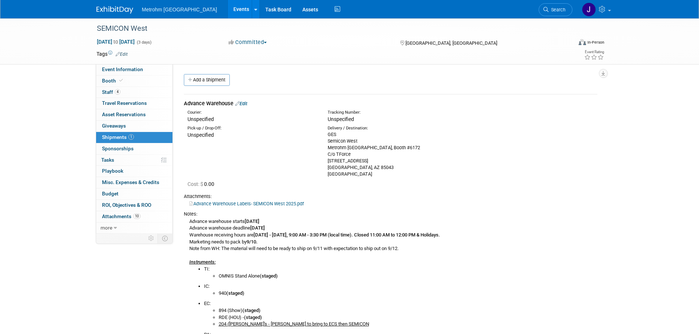 This screenshot has height=334, width=699. What do you see at coordinates (408, 276) in the screenshot?
I see `li: OMNIS Stand Alone` at bounding box center [408, 276].